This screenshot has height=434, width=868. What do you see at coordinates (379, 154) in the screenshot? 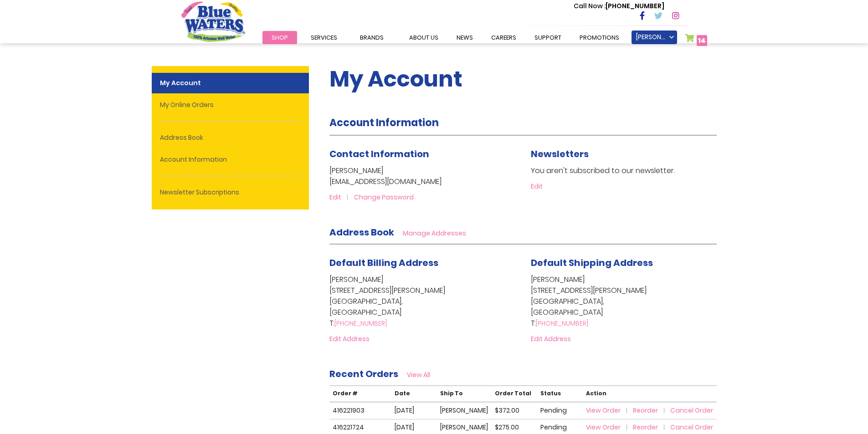
I see `span: Contact Information` at bounding box center [379, 154].